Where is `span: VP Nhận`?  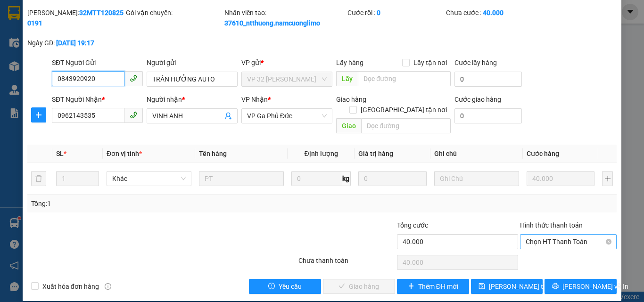
span: VP Nhận is located at coordinates (255, 99).